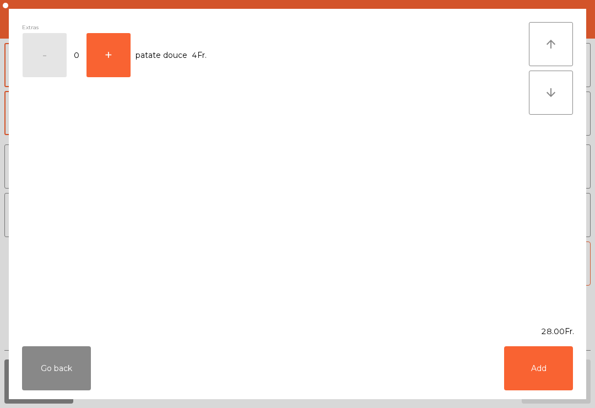  What do you see at coordinates (538, 368) in the screenshot?
I see `button: Add` at bounding box center [538, 368].